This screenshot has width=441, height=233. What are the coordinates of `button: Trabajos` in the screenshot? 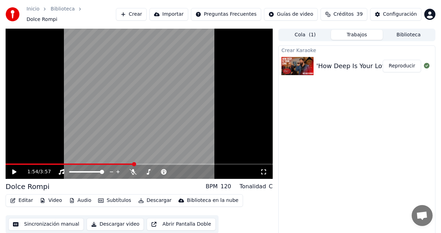 It's located at (356, 35).